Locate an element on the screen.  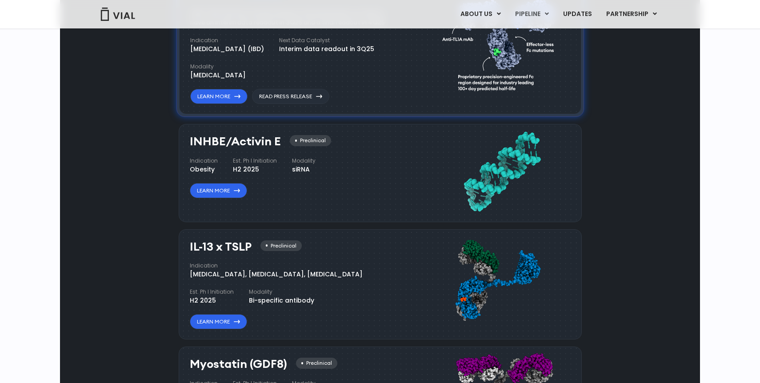
img: Vial Logo is located at coordinates (118, 14).